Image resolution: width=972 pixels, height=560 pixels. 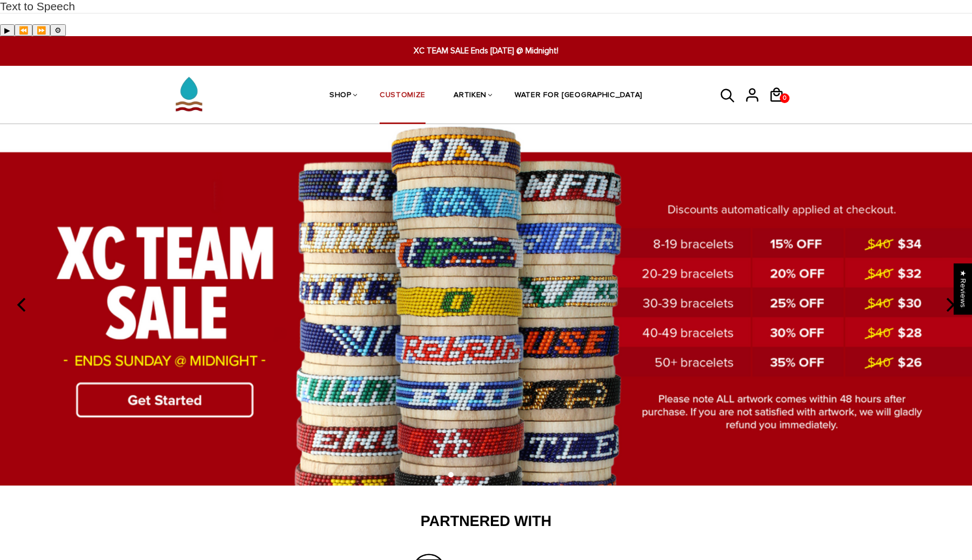 What do you see at coordinates (470, 96) in the screenshot?
I see `a: ARTIKEN` at bounding box center [470, 96].